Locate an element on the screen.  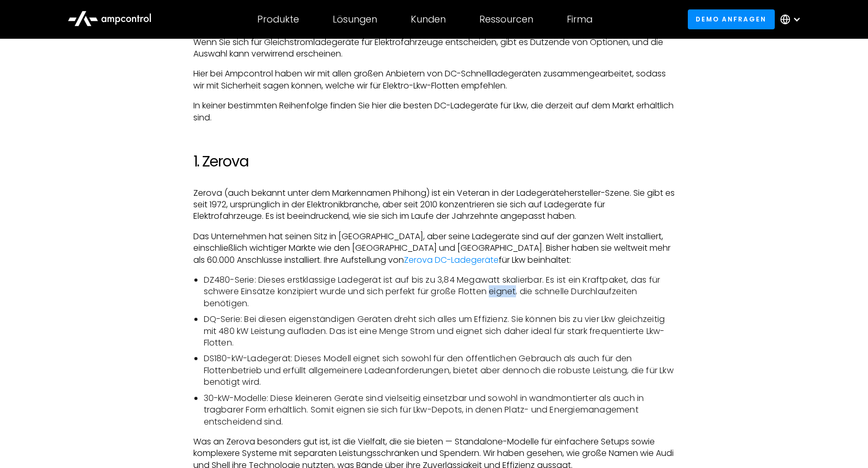
p: Zerova (auch bekannt unter dem Markennamen Phihong) ist ein Veteran in der Ladegerätehersteller-S... is located at coordinates (434, 205).